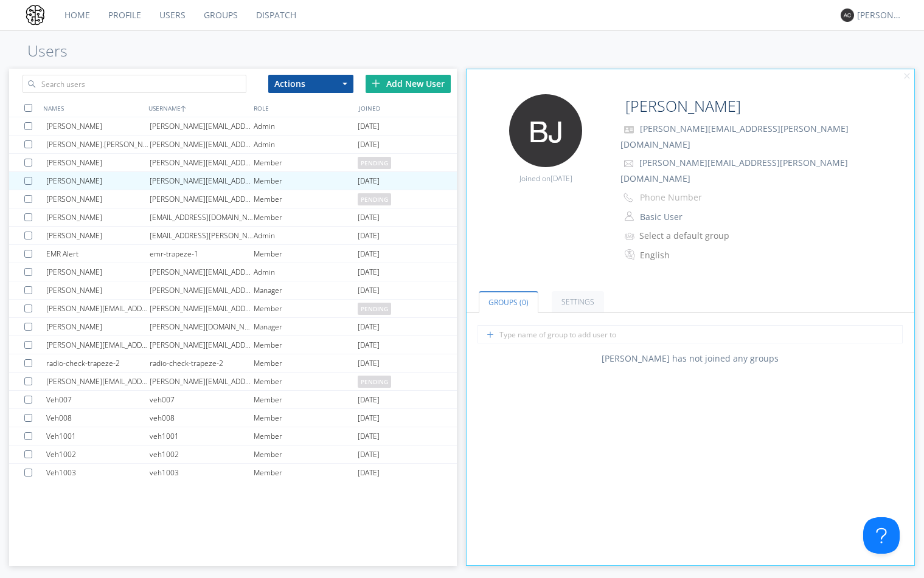  What do you see at coordinates (98, 454) in the screenshot?
I see `div: Veh1002` at bounding box center [98, 454].